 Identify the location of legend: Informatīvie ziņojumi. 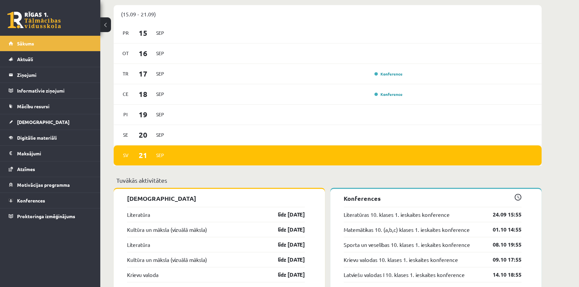
(54, 91).